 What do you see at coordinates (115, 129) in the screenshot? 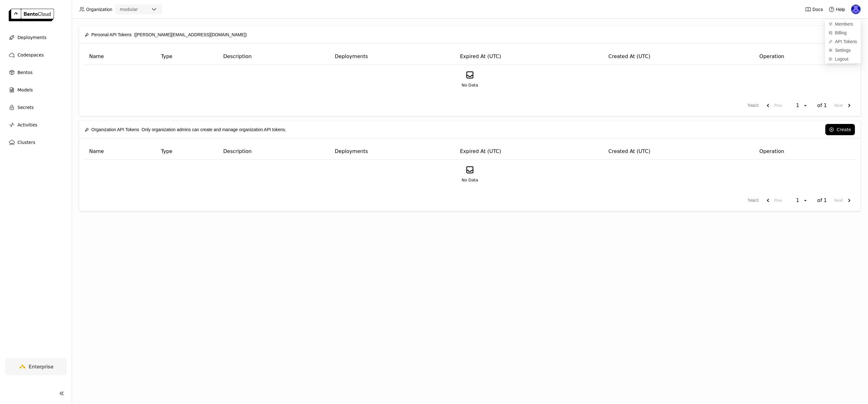
I see `span: Organization API Tokens` at bounding box center [115, 129].